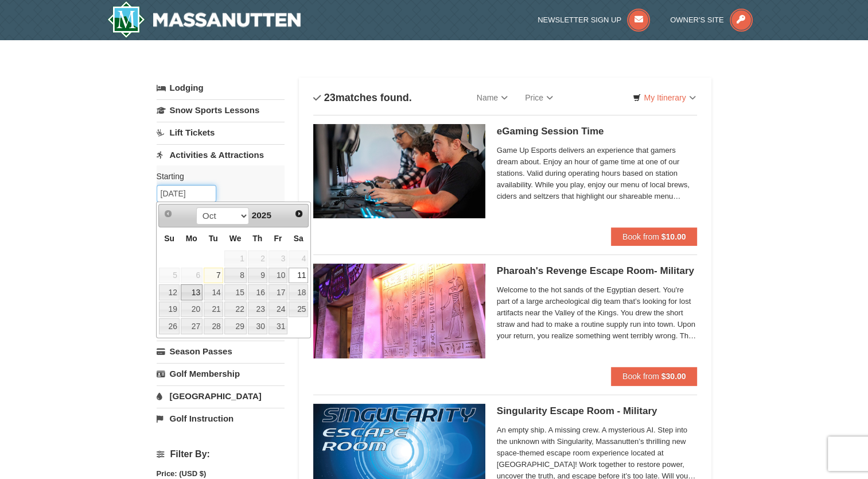  I want to click on label: Starting, so click(217, 176).